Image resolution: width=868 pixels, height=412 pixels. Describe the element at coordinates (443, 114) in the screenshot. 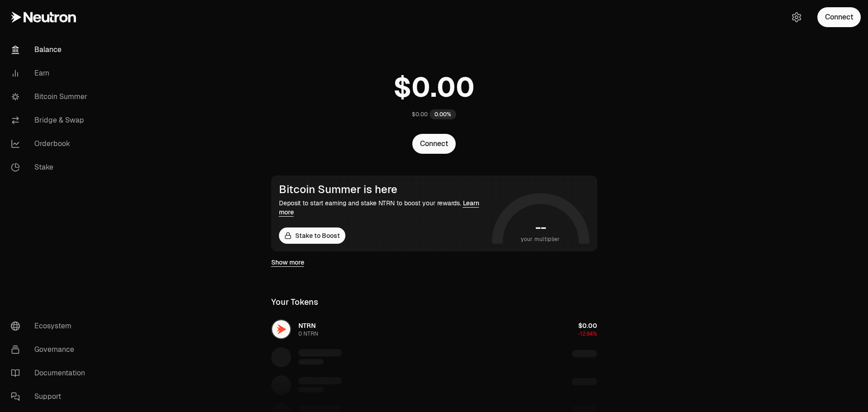

I see `div: 0.00%` at that location.